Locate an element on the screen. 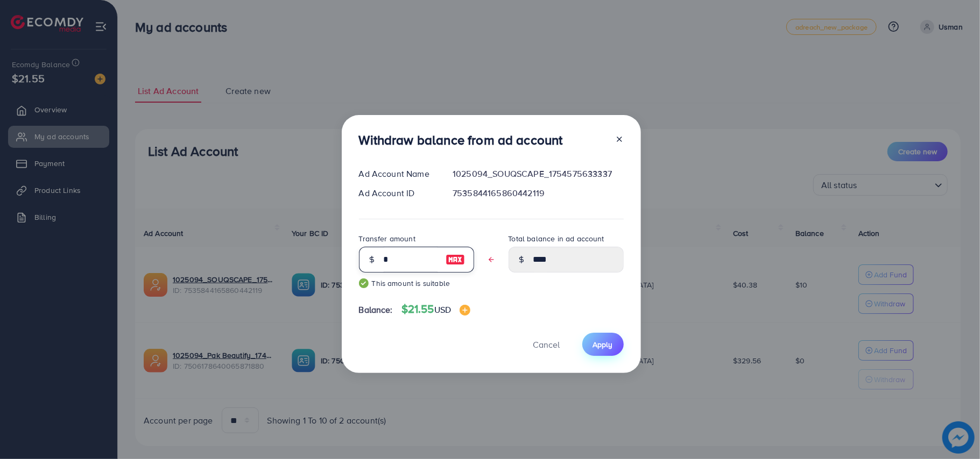 This screenshot has height=459, width=980. div: Ad Account ID is located at coordinates (397, 193).